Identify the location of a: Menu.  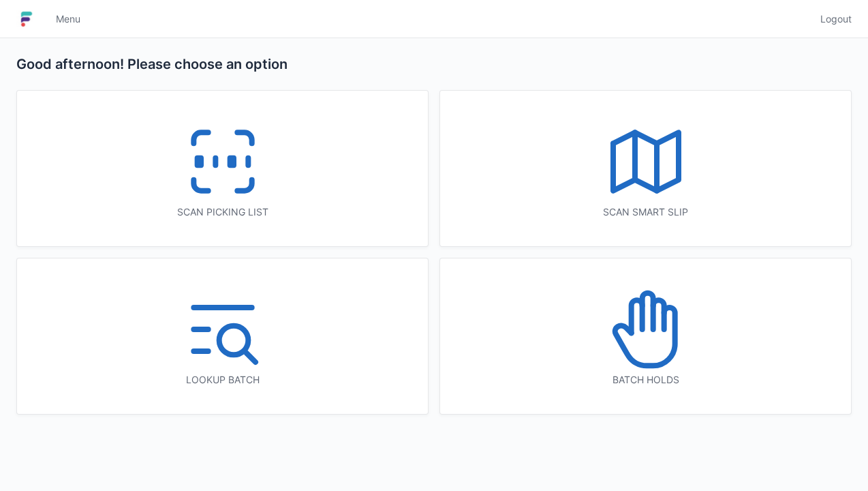
(69, 19).